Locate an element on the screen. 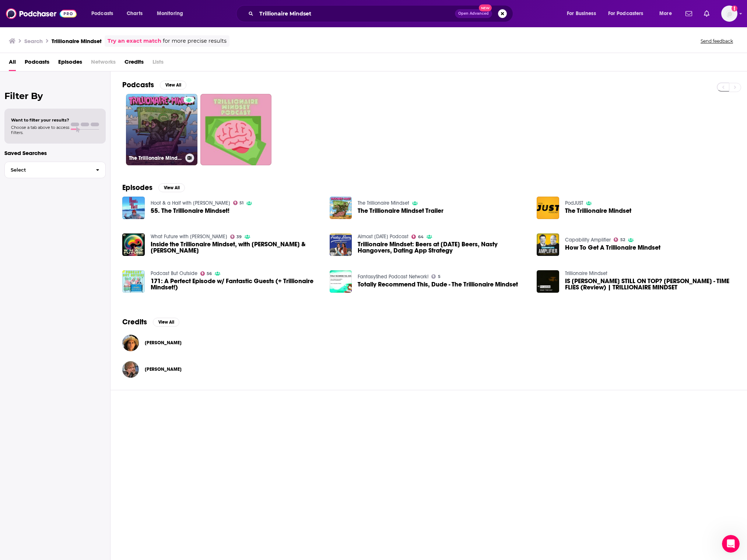 Image resolution: width=747 pixels, height=560 pixels. span: 39 is located at coordinates (239, 237).